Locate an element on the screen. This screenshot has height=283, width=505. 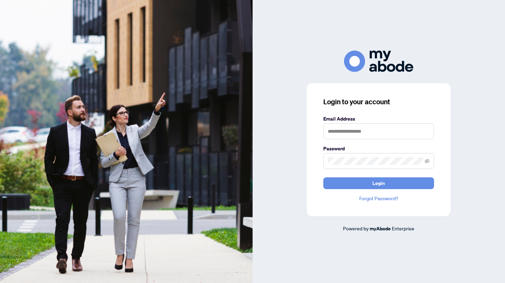
label: Email Address is located at coordinates (379, 119).